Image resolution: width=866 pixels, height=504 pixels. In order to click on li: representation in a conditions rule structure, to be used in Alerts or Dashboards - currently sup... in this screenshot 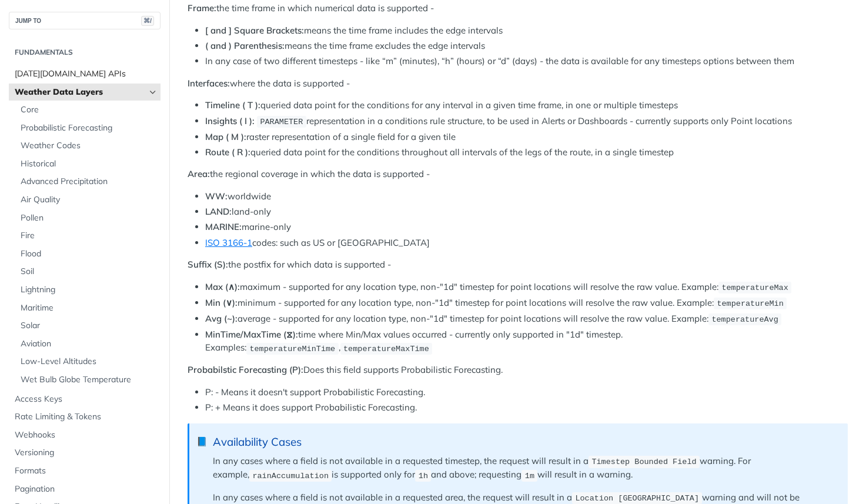, I will do `click(526, 121)`.